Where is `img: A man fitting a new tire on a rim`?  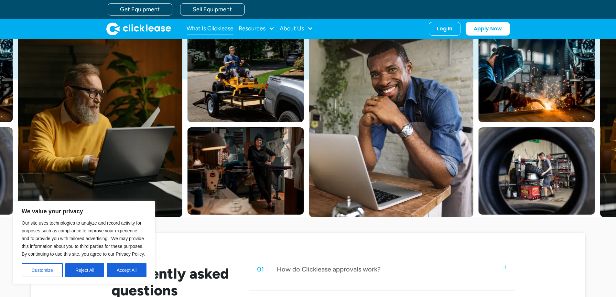 img: A man fitting a new tire on a rim is located at coordinates (537, 171).